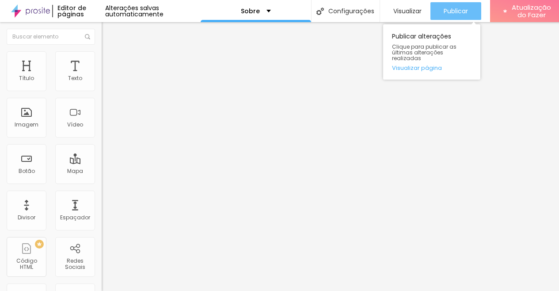  I want to click on font: Divisor, so click(27, 217).